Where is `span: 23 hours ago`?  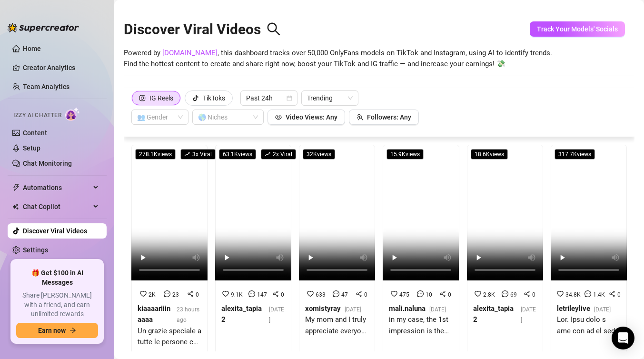 span: 23 hours ago is located at coordinates (188, 315).